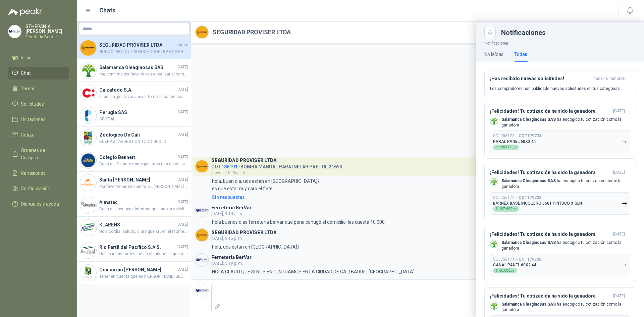  Describe the element at coordinates (26, 58) in the screenshot. I see `span: Inicio` at that location.